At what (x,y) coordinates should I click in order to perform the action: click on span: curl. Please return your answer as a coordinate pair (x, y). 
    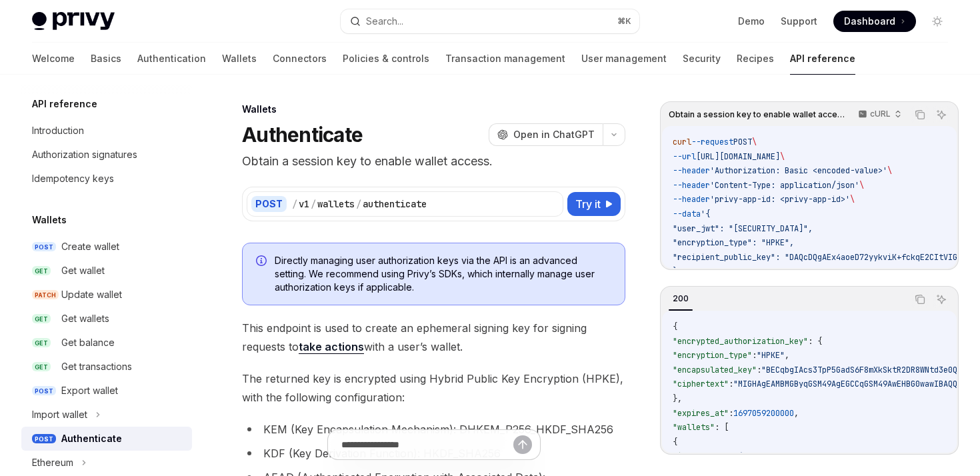
    Looking at the image, I should click on (681, 142).